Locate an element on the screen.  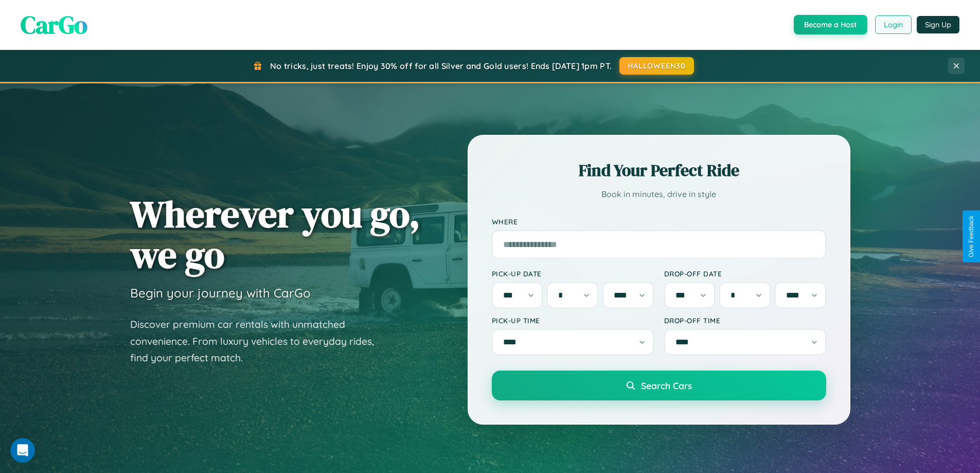
label: Pick-up Time is located at coordinates (573, 320).